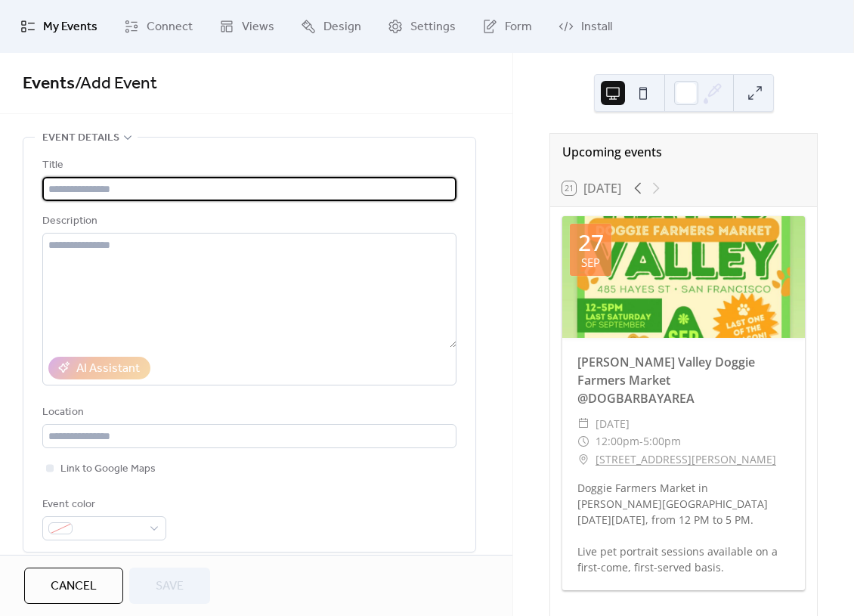 This screenshot has width=854, height=616. What do you see at coordinates (519, 27) in the screenshot?
I see `span: Form` at bounding box center [519, 27].